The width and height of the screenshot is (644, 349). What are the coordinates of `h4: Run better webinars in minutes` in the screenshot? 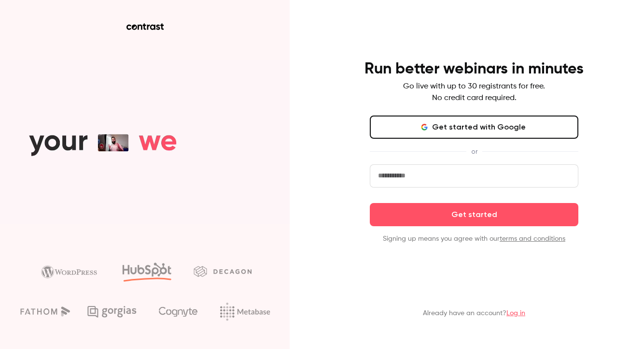 It's located at (474, 69).